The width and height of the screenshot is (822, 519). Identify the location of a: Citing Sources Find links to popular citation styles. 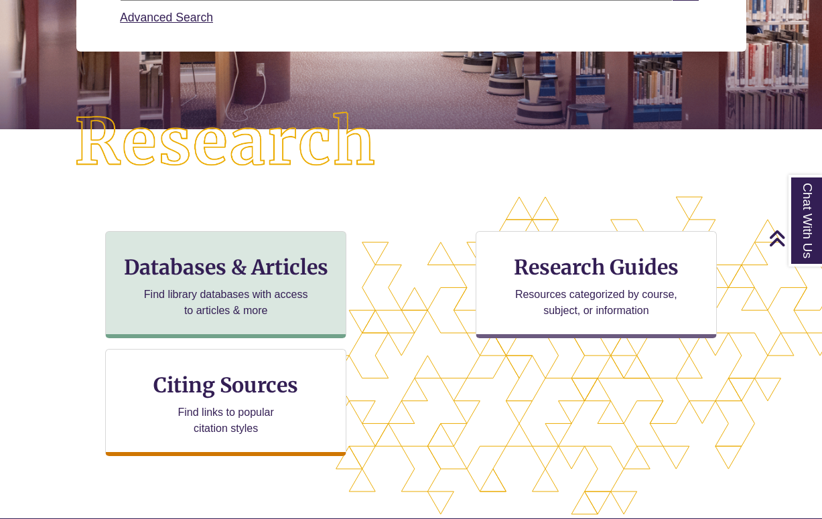
(226, 403).